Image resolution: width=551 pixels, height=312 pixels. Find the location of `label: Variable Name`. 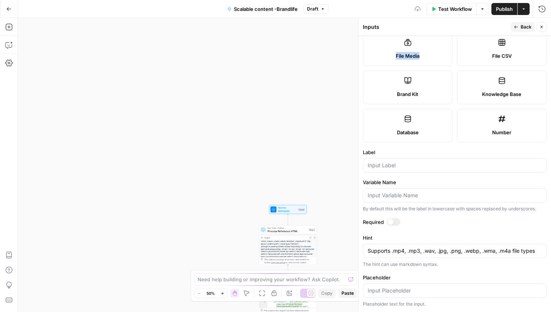

label: Variable Name is located at coordinates (454, 182).